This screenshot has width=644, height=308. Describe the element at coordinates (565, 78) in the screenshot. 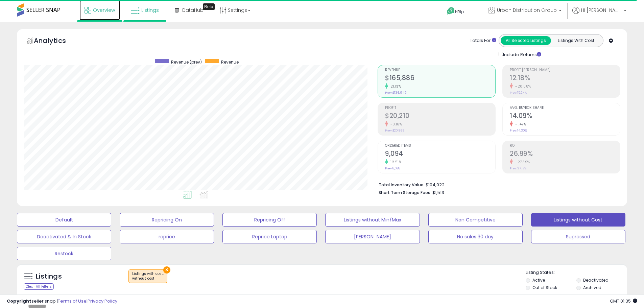

I see `h2: 12.18%` at that location.